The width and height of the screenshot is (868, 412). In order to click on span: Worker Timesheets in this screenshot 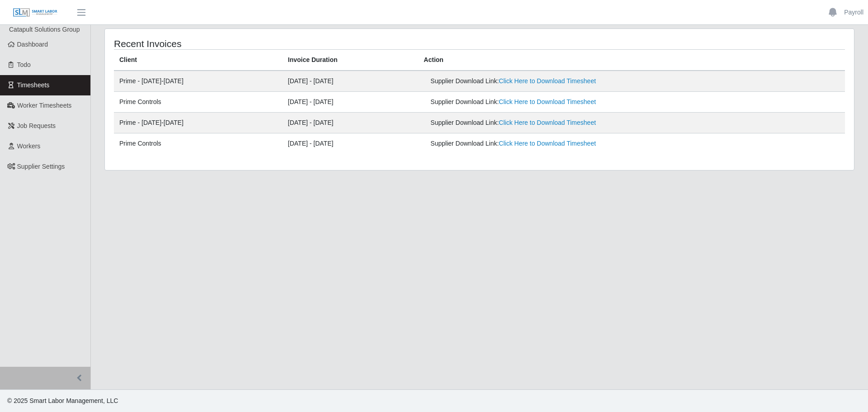, I will do `click(44, 105)`.